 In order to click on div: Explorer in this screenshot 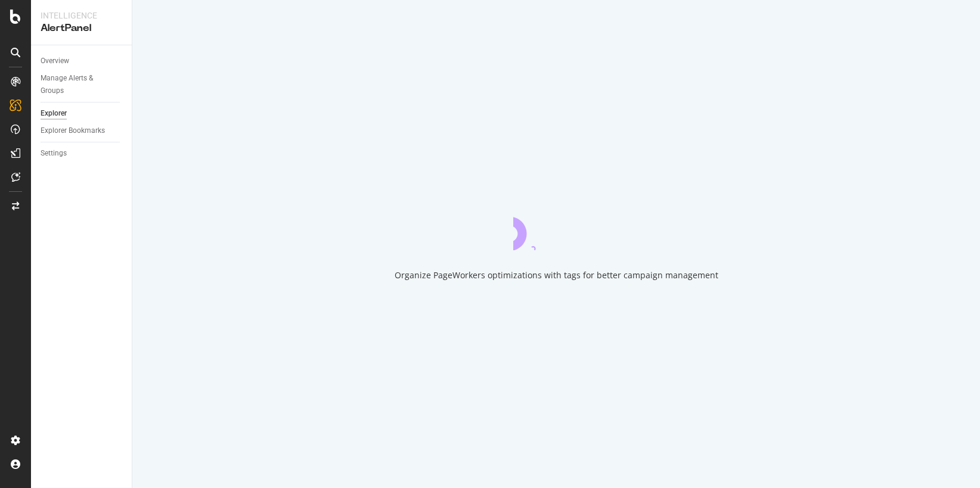, I will do `click(54, 113)`.